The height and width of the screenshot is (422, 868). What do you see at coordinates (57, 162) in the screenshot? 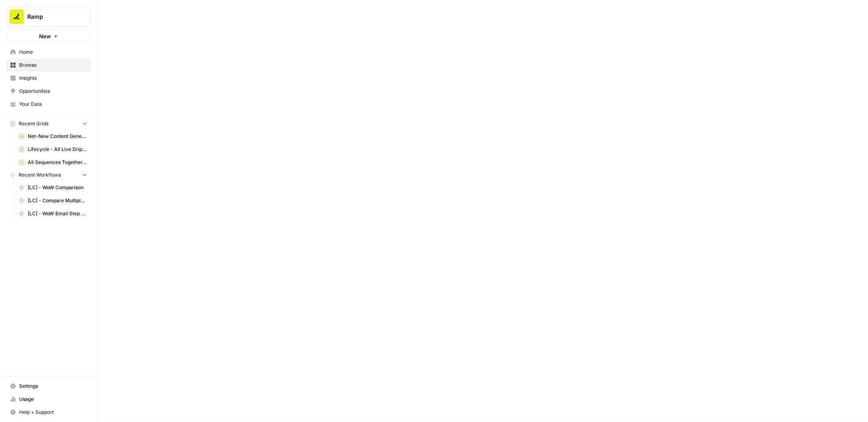
I see `span: All Sequences Together.csv` at bounding box center [57, 162].